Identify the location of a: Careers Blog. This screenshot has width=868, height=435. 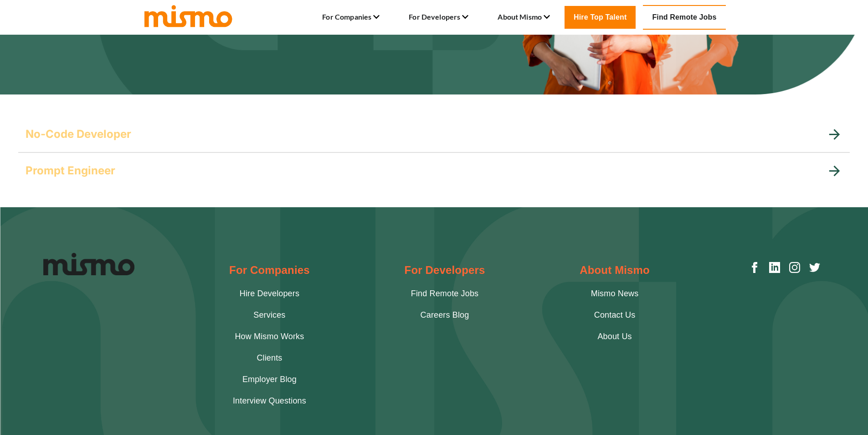
(445, 315).